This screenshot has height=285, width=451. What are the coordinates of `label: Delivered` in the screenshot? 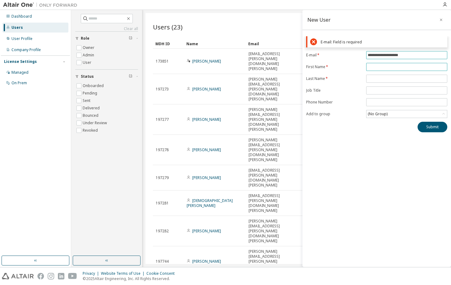 It's located at (92, 108).